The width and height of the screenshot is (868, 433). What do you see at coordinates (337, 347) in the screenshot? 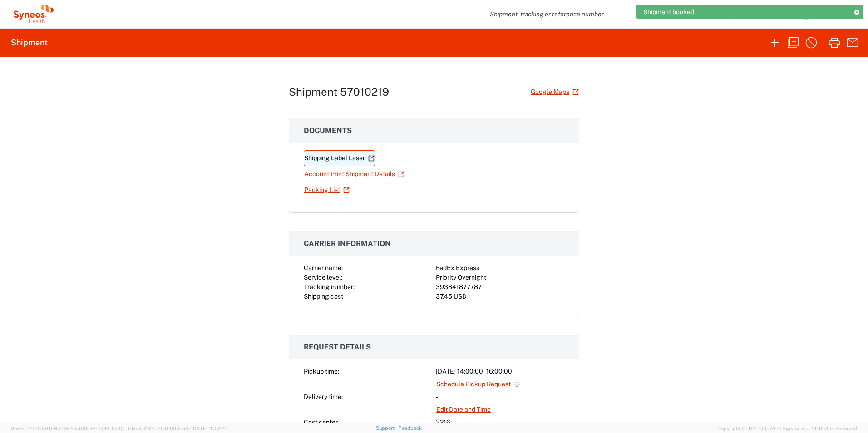
I see `span: Request details` at bounding box center [337, 347].